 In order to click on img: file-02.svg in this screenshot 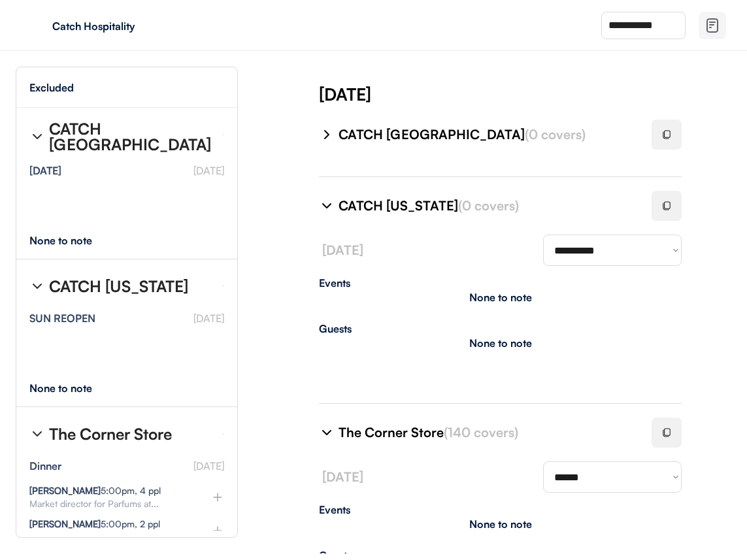, I will do `click(713, 25)`.